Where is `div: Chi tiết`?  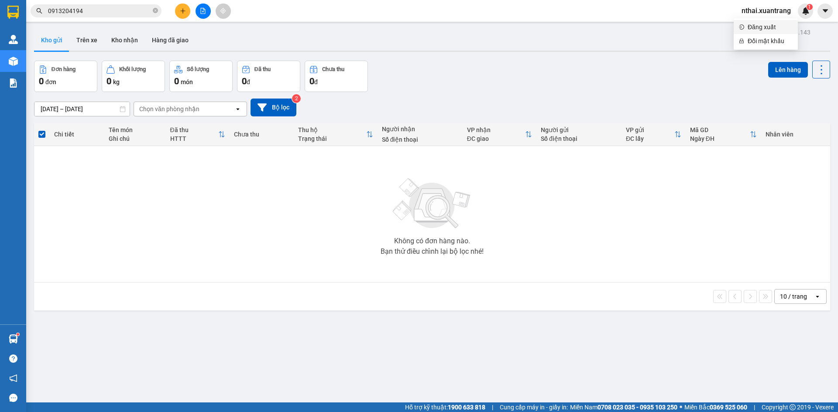
div: Chi tiết is located at coordinates (77, 134).